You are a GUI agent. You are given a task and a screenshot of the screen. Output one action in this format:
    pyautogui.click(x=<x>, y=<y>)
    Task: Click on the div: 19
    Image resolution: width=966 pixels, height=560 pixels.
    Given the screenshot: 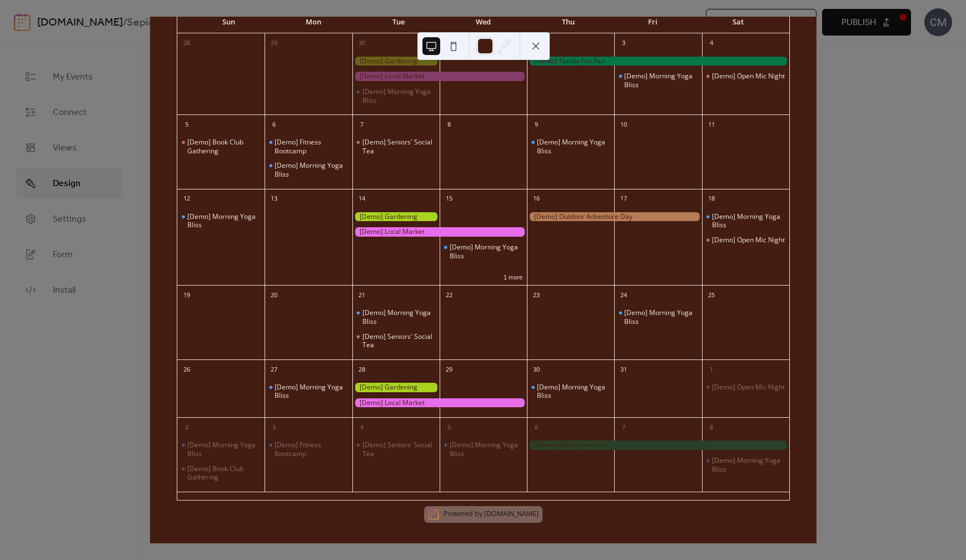 What is the action you would take?
    pyautogui.click(x=186, y=295)
    